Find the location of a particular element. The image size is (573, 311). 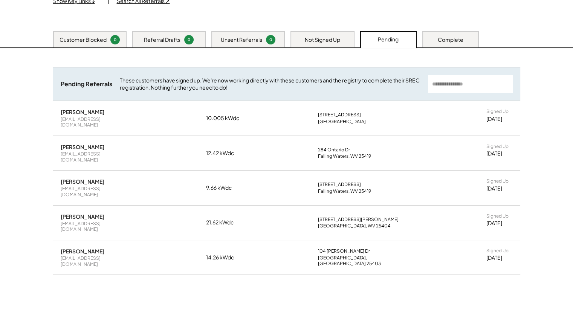

div: Complete is located at coordinates (451, 40).